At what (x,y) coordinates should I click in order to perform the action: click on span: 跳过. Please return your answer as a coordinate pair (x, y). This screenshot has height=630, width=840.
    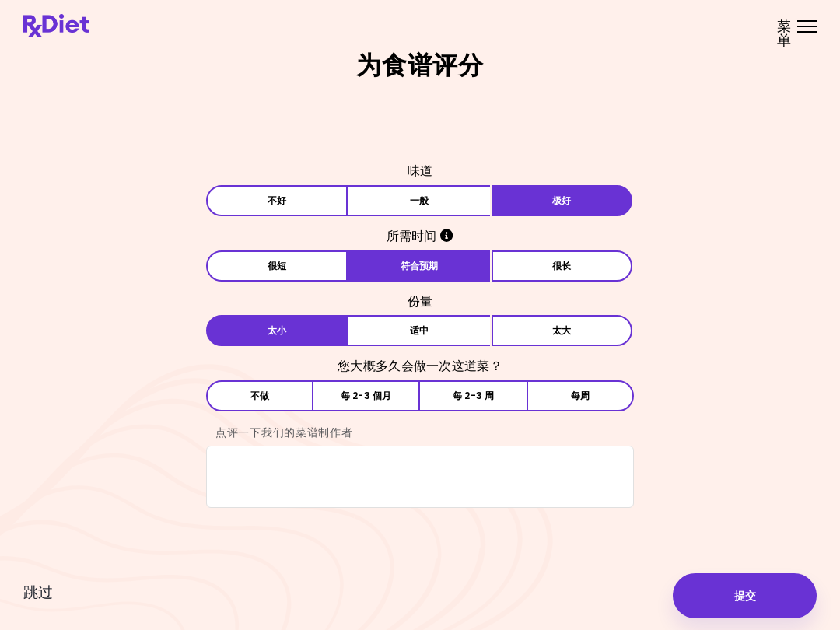
    Looking at the image, I should click on (38, 593).